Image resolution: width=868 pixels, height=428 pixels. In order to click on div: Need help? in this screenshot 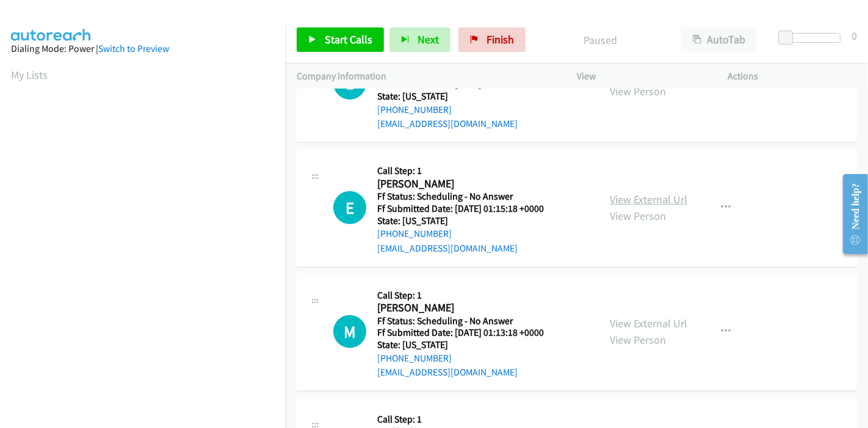, I will do `click(22, 41)`.